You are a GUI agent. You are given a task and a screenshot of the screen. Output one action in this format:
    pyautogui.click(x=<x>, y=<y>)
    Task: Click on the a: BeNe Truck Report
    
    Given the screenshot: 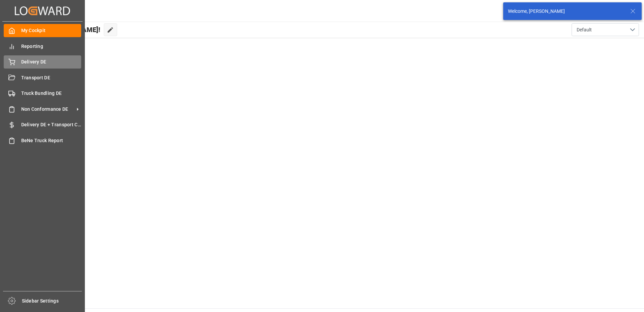 What is the action you would take?
    pyautogui.click(x=42, y=140)
    